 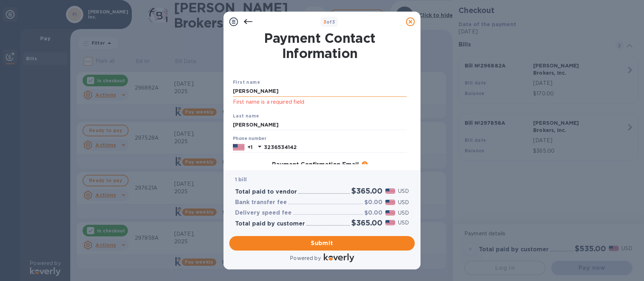 What do you see at coordinates (239, 147) in the screenshot?
I see `img: US` at bounding box center [239, 147].